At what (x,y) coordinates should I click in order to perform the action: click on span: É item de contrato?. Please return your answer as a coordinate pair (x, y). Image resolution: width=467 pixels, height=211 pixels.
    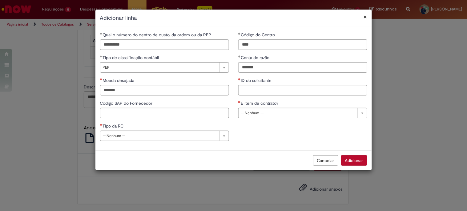
    Looking at the image, I should click on (260, 103).